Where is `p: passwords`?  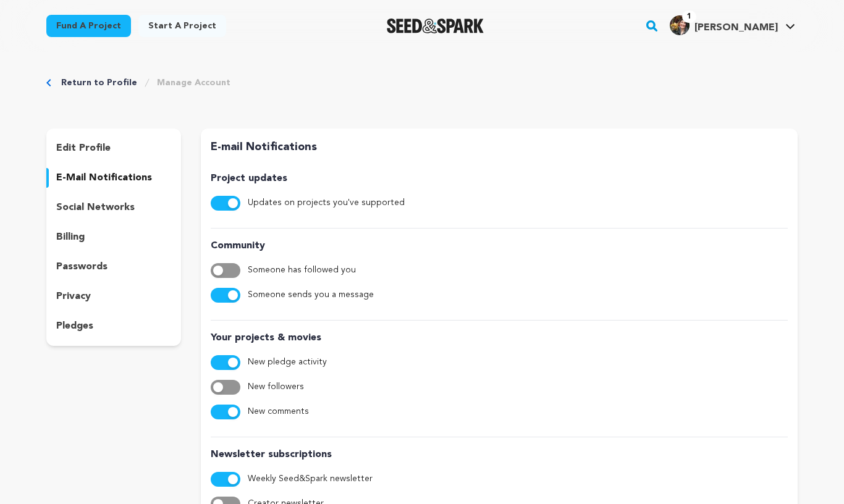 p: passwords is located at coordinates (81, 267).